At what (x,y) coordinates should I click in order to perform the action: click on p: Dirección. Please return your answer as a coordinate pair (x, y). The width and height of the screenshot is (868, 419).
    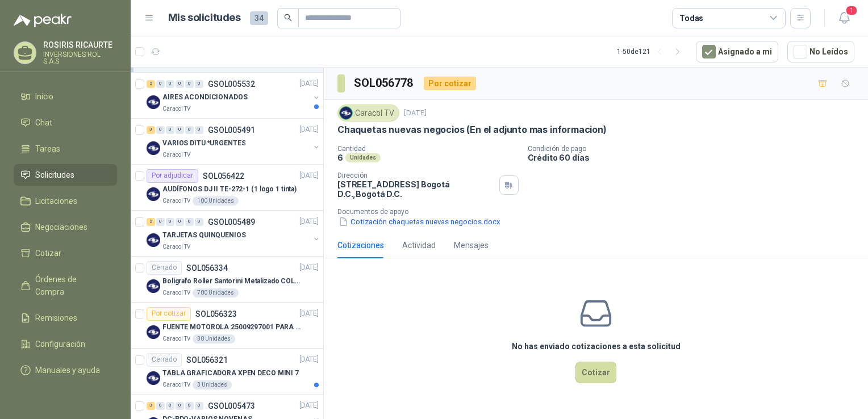
    Looking at the image, I should click on (416, 176).